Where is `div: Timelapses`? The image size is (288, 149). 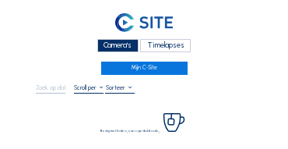 div: Timelapses is located at coordinates (165, 45).